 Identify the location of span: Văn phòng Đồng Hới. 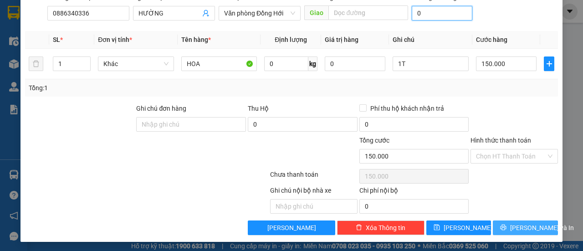
(260, 13).